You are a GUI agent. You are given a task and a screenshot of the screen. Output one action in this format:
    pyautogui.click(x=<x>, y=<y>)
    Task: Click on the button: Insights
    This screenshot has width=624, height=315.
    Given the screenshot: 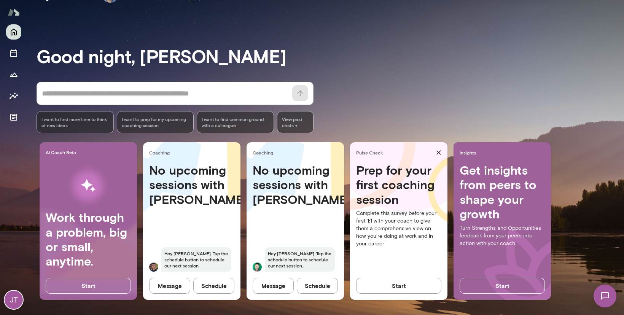 What is the action you would take?
    pyautogui.click(x=14, y=96)
    